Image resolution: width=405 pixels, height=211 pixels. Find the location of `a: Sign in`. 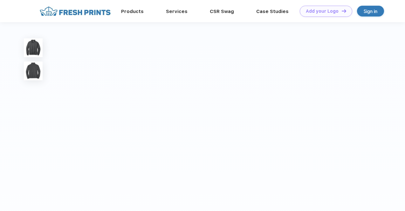

a: Sign in is located at coordinates (370, 11).